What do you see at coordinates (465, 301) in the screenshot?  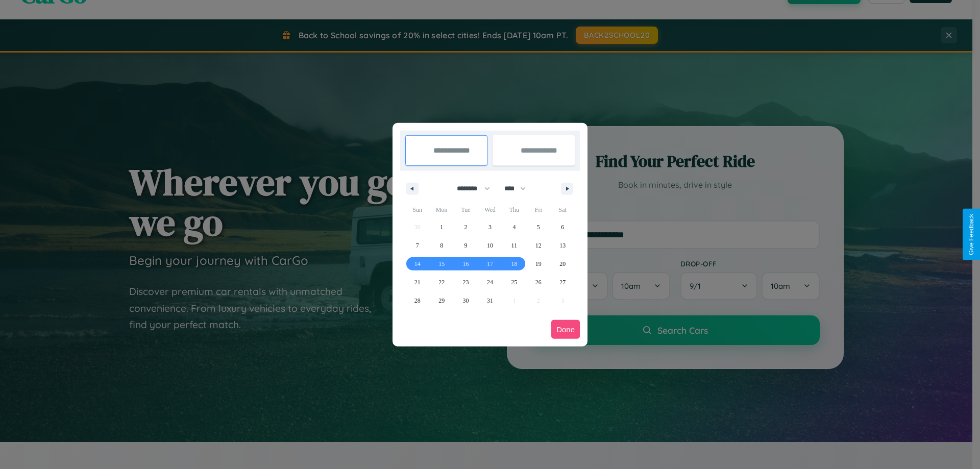 I see `button: 30` at bounding box center [465, 301].